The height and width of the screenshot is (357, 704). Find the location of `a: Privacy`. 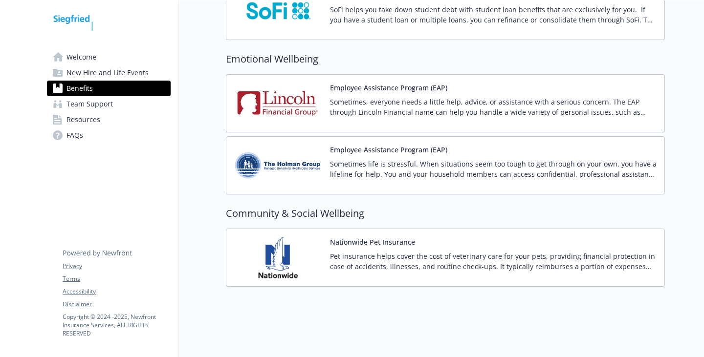

a: Privacy is located at coordinates (116, 266).